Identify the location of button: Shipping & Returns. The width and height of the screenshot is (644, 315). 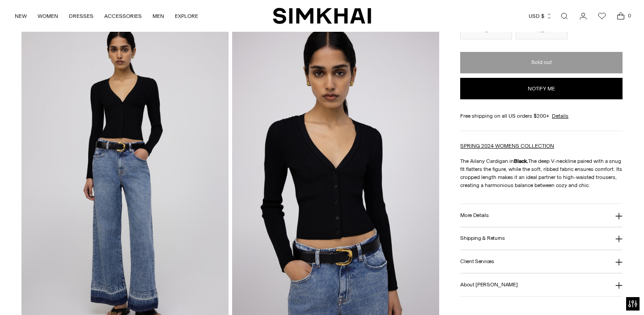
(541, 239).